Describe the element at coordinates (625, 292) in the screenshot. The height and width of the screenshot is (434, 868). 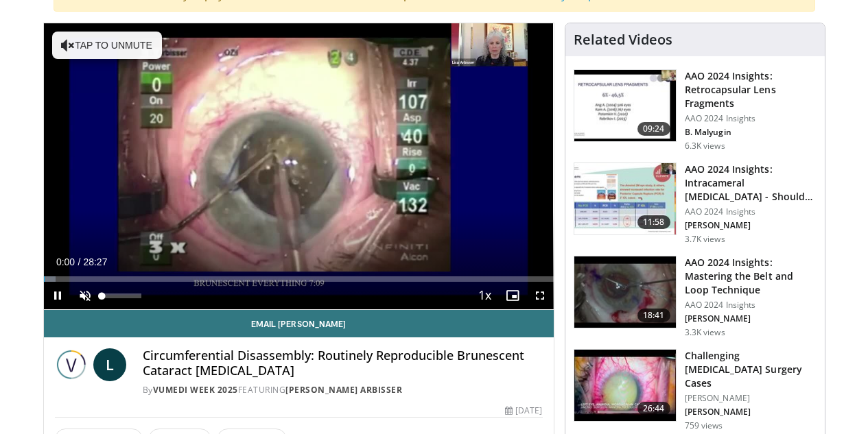
I see `img: 22a3a3a3-03de-4b31-bd81-a17540334f4a.150x105_q85_crop-smart_upscale.jpg` at that location.